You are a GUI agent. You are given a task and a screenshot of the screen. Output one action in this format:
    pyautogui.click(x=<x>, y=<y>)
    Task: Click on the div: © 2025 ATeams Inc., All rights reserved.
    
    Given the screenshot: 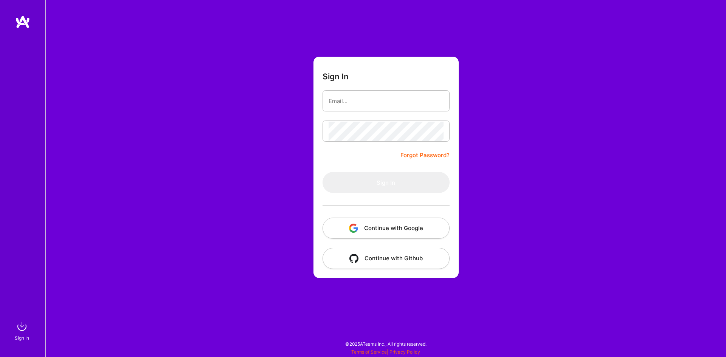 What is the action you would take?
    pyautogui.click(x=386, y=344)
    